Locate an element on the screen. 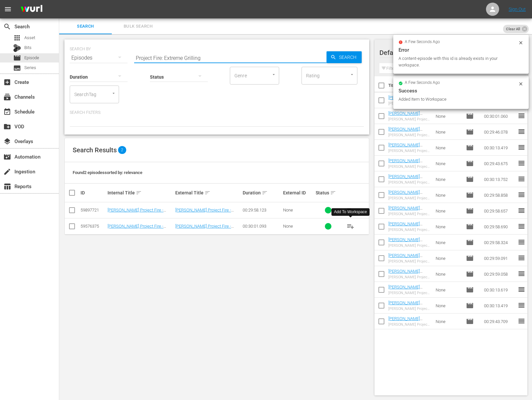 Image resolution: width=532 pixels, height=400 pixels. td: 00:29:58.324 is located at coordinates (499, 242).